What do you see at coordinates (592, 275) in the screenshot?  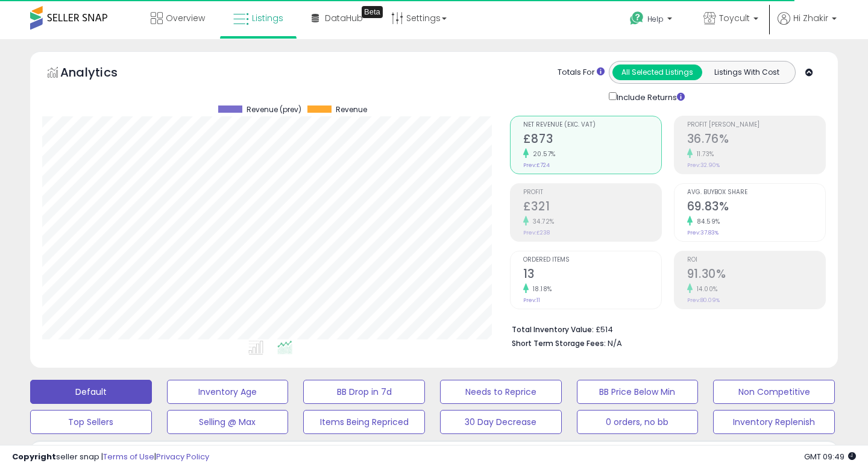 I see `h2: 13` at bounding box center [592, 275].